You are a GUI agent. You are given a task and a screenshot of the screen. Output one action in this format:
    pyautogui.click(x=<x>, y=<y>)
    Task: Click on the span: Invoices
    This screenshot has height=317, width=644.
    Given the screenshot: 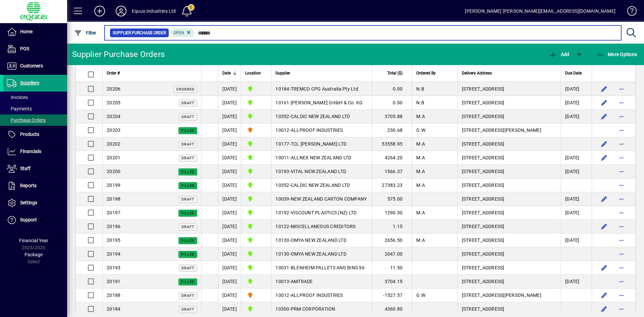 What is the action you would take?
    pyautogui.click(x=17, y=97)
    